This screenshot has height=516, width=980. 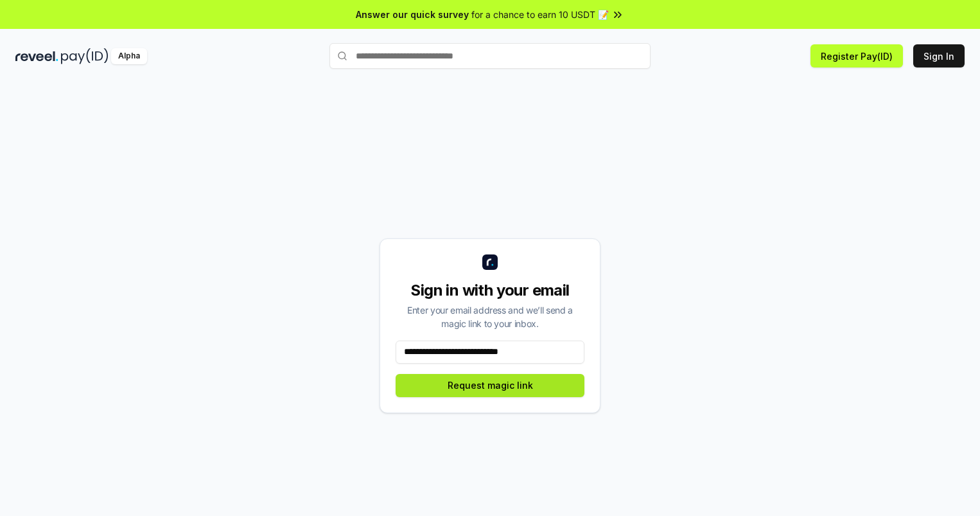 What do you see at coordinates (540, 14) in the screenshot?
I see `span: for a chance to earn 10 USDT 📝` at bounding box center [540, 14].